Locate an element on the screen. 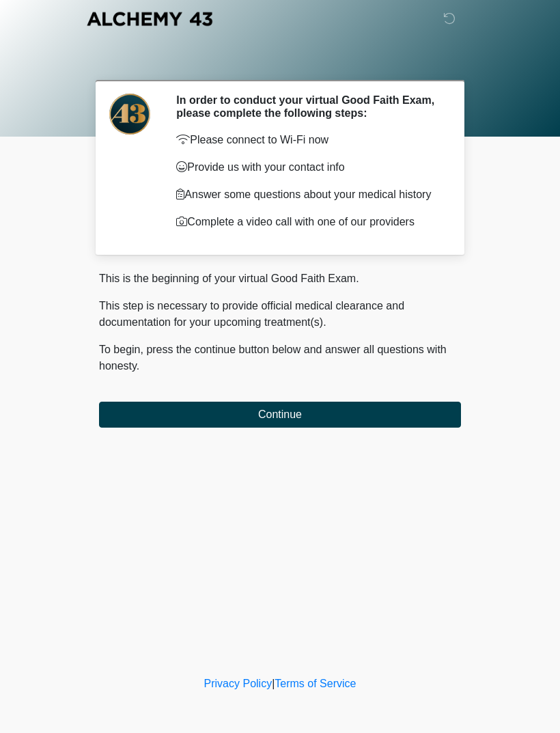  img: Alchemy 43 Logo is located at coordinates (149, 18).